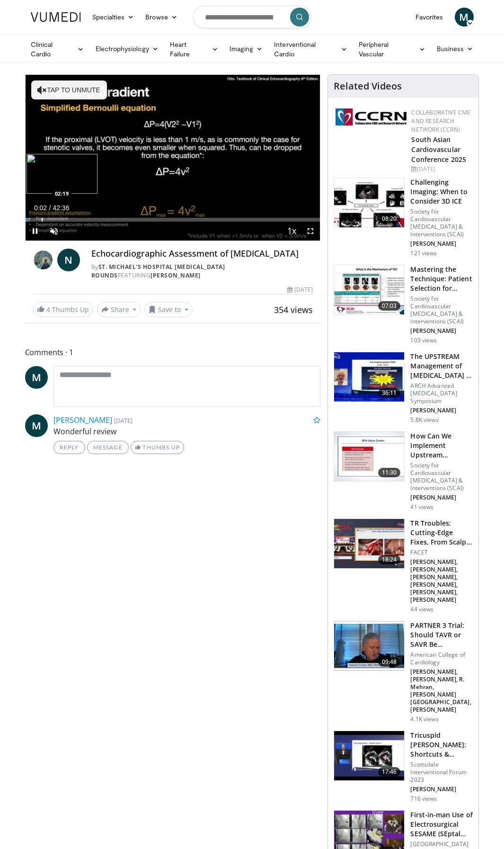  Describe the element at coordinates (442, 445) in the screenshot. I see `h3: How Can We Implement Upstream Management of AS?` at that location.